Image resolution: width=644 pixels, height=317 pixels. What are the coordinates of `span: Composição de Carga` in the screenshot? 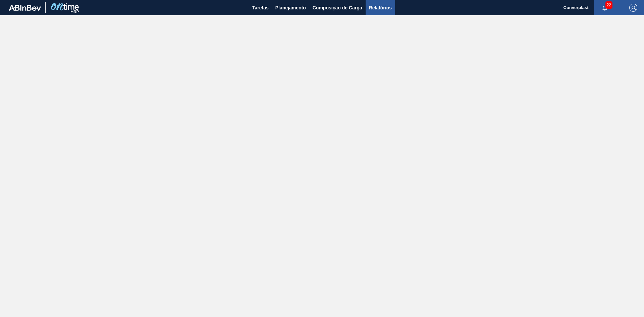 It's located at (337, 8).